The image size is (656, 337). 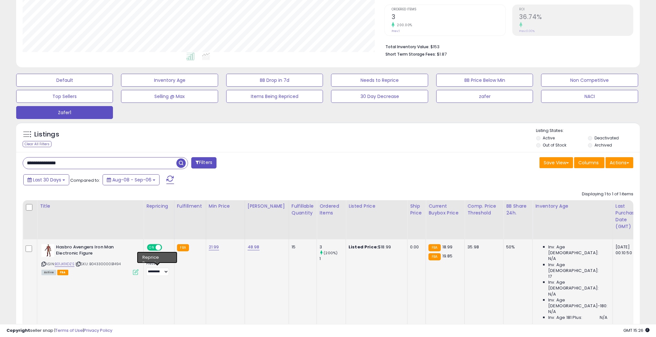 What do you see at coordinates (98, 330) in the screenshot?
I see `a: Privacy Policy` at bounding box center [98, 330].